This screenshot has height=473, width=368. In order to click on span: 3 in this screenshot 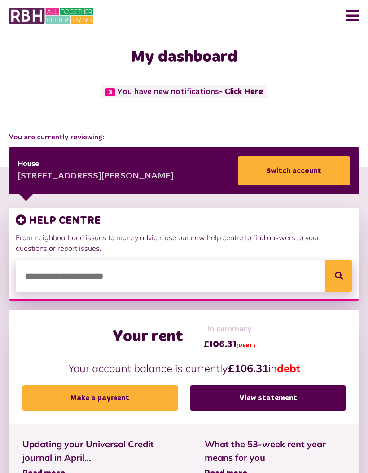, I will do `click(110, 92)`.